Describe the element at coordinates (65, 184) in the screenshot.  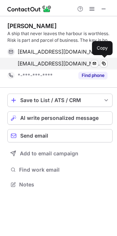
I see `span: Notes` at that location.